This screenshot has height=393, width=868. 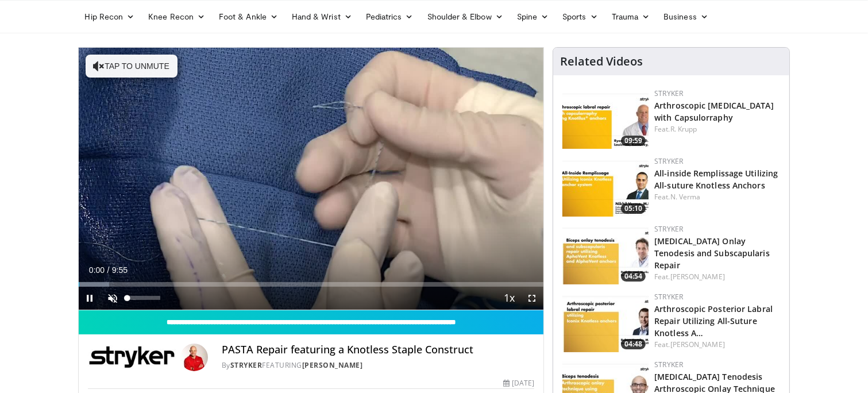 What do you see at coordinates (686, 17) in the screenshot?
I see `a: Business` at bounding box center [686, 17].